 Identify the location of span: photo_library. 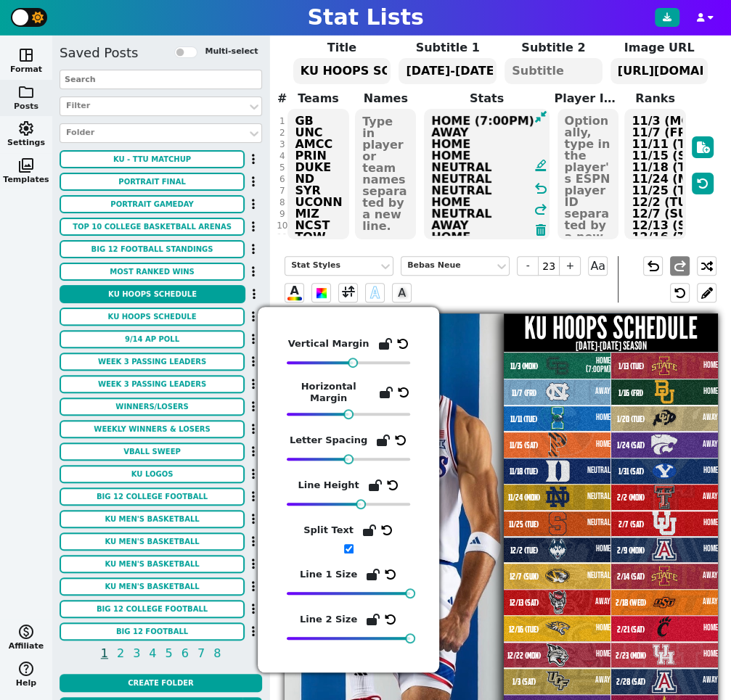
(27, 166).